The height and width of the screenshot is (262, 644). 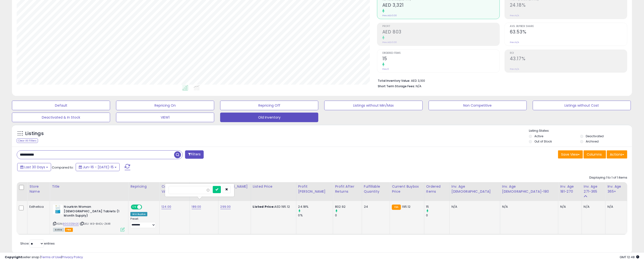 What do you see at coordinates (144, 186) in the screenshot?
I see `div: Repricing` at bounding box center [144, 186].